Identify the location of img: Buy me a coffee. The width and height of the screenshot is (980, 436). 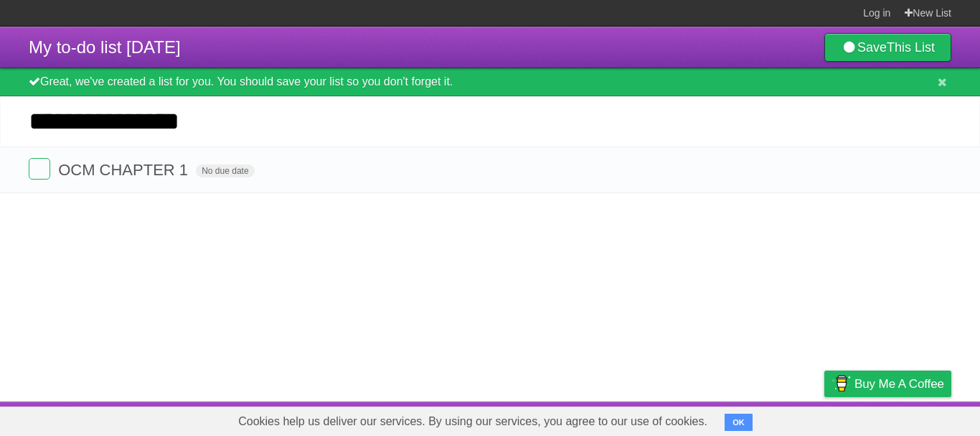
(841, 384).